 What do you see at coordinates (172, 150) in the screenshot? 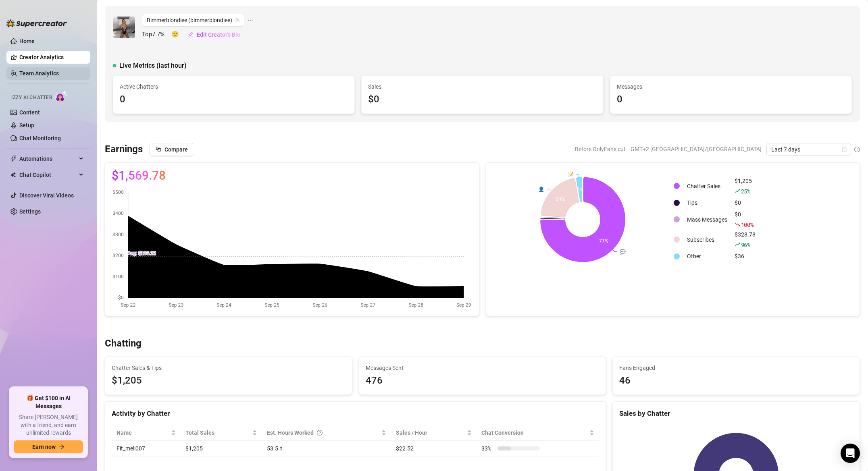
I see `button: Compare` at bounding box center [172, 150].